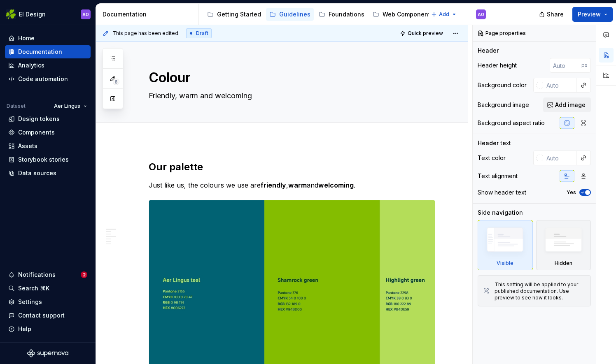  Describe the element at coordinates (26, 38) in the screenshot. I see `div: Home` at that location.